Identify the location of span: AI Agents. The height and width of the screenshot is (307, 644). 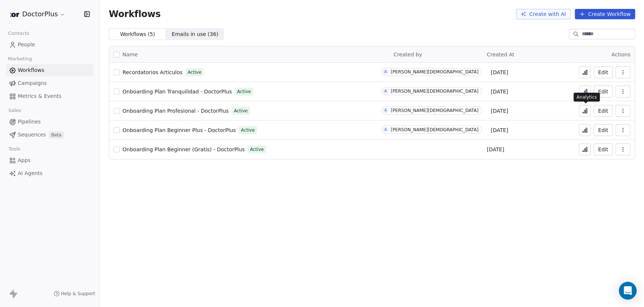
(30, 173).